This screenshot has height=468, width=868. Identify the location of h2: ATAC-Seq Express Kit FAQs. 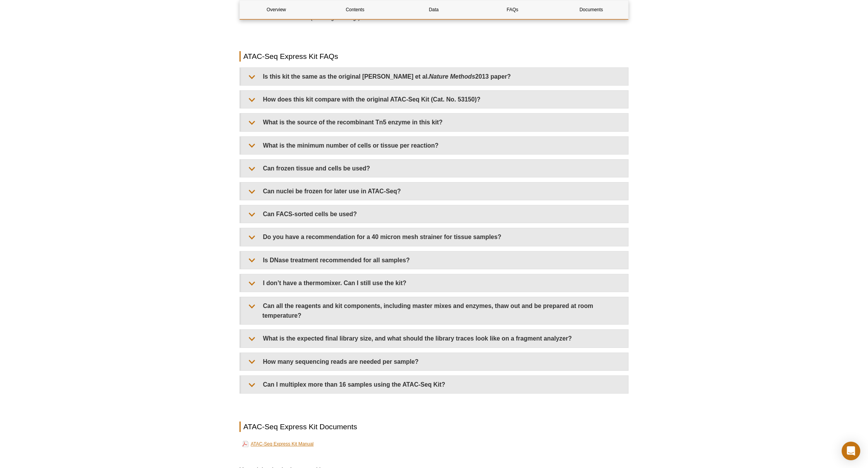
(434, 56).